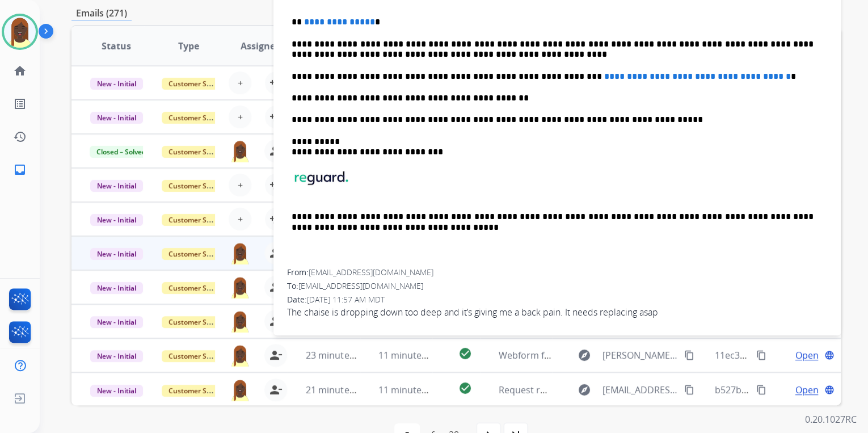 The width and height of the screenshot is (868, 433). I want to click on span: Type, so click(188, 46).